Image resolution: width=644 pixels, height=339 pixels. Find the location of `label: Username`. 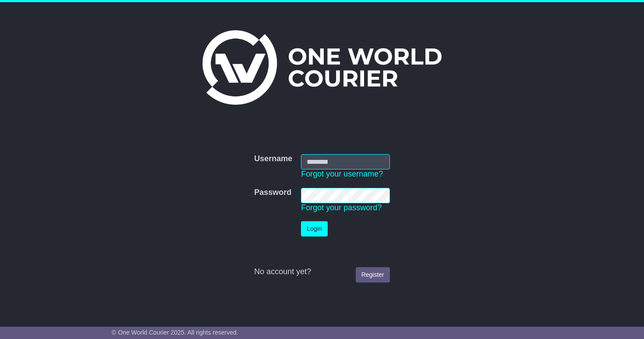

label: Username is located at coordinates (273, 159).